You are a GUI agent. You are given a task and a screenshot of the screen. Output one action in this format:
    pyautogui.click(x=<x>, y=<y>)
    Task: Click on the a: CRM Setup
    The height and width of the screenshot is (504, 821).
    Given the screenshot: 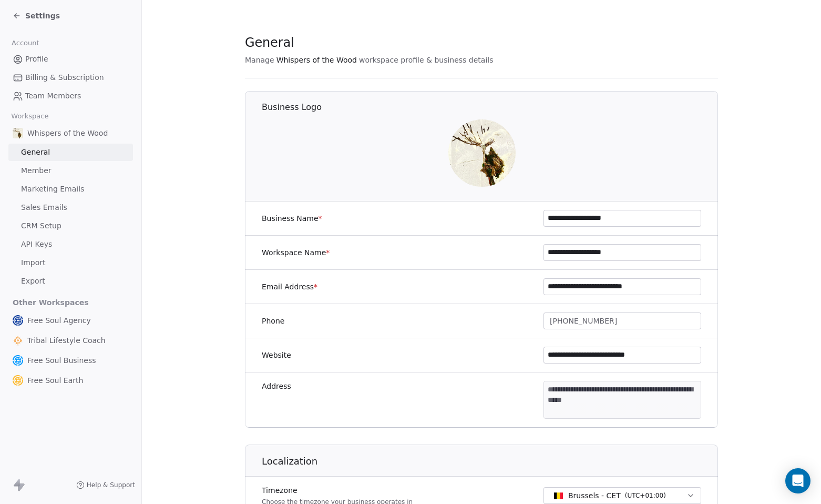 What is the action you would take?
    pyautogui.click(x=71, y=225)
    